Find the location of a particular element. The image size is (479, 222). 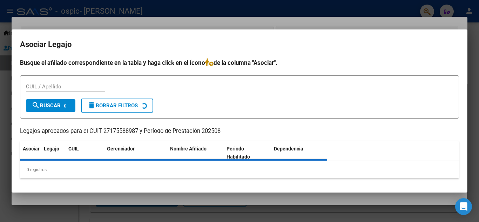

span: Borrar Filtros is located at coordinates (113, 105).